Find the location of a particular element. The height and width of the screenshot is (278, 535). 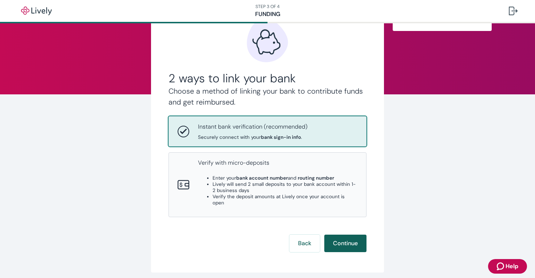

li: Enter your and is located at coordinates (285, 178).